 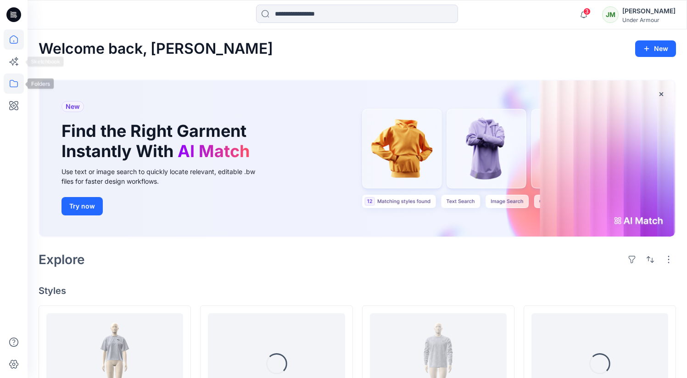 I want to click on span: AI Match, so click(x=213, y=151).